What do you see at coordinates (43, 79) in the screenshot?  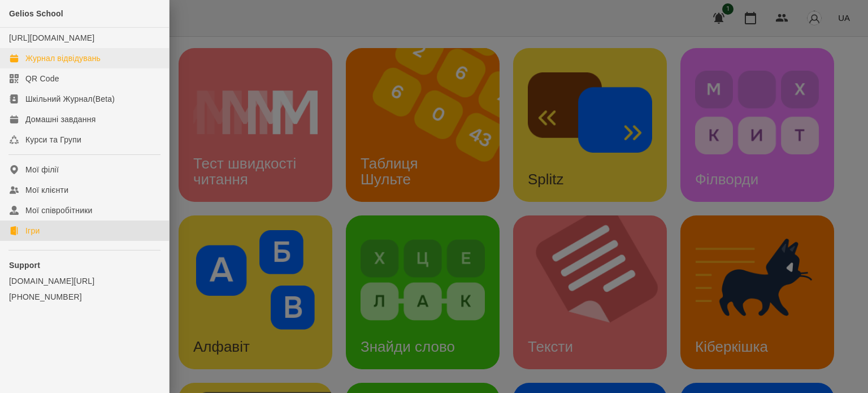 I see `div: QR Code` at bounding box center [43, 79].